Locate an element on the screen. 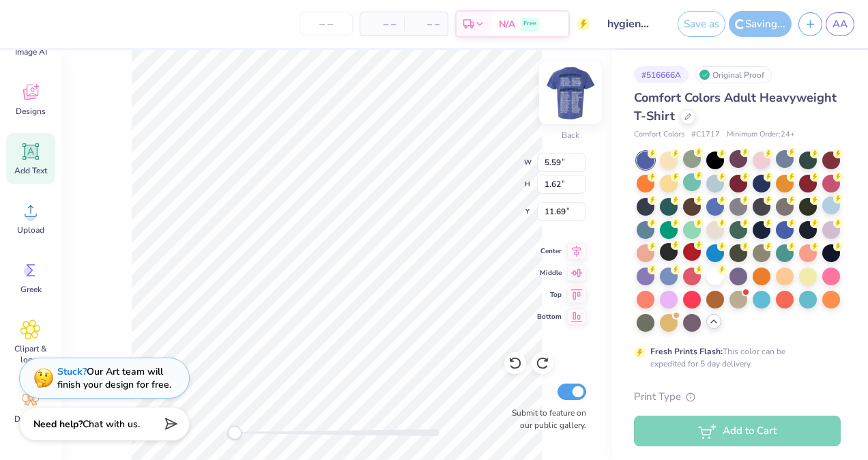 This screenshot has height=460, width=868. span: AA is located at coordinates (840, 24).